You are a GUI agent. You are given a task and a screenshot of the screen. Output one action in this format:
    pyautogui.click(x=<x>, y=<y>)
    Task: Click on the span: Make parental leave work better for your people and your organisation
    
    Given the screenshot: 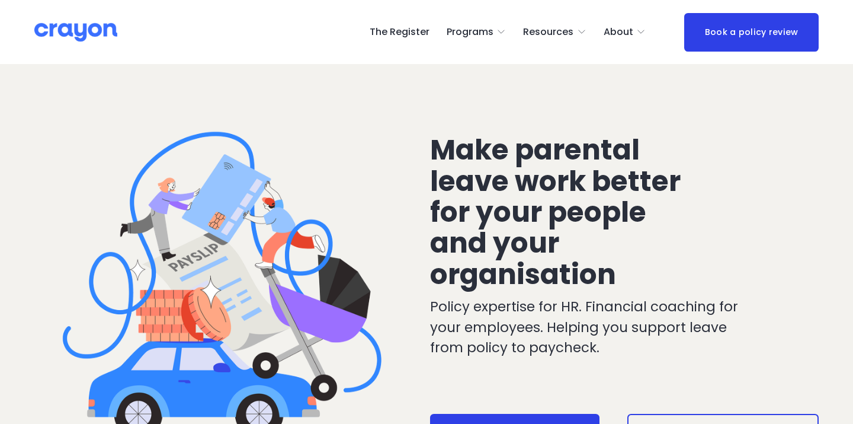 What is the action you would take?
    pyautogui.click(x=558, y=212)
    